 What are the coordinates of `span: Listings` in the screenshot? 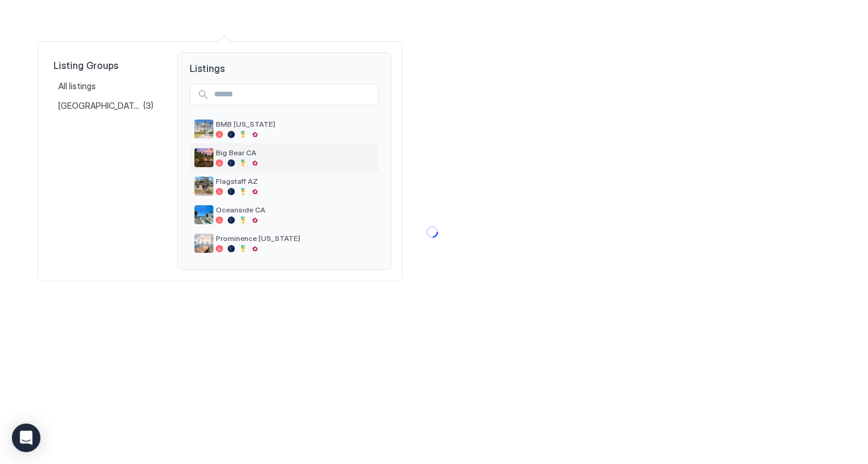 It's located at (284, 64).